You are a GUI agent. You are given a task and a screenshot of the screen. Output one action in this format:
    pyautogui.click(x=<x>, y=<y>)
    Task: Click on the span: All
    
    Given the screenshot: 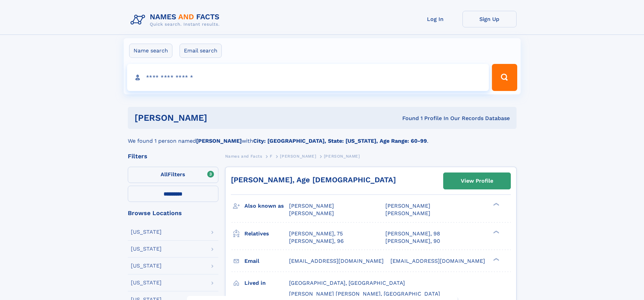 What is the action you would take?
    pyautogui.click(x=164, y=174)
    